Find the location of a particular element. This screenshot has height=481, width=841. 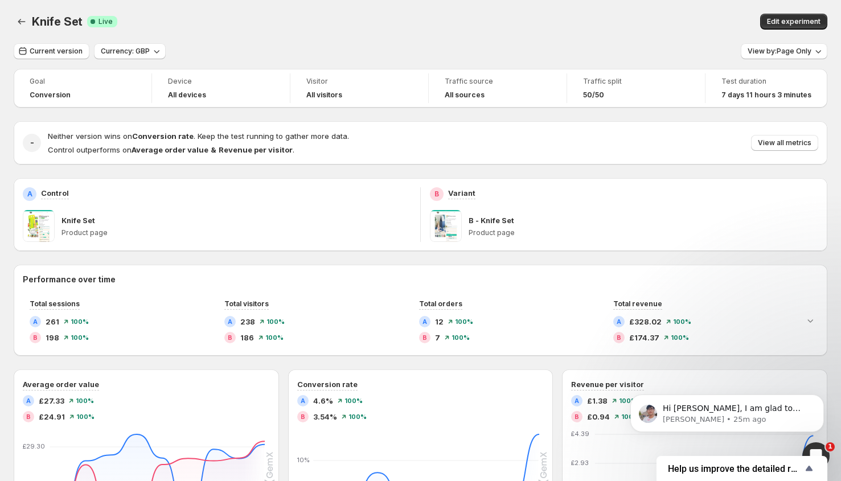

h4: All visitors is located at coordinates (324, 95).